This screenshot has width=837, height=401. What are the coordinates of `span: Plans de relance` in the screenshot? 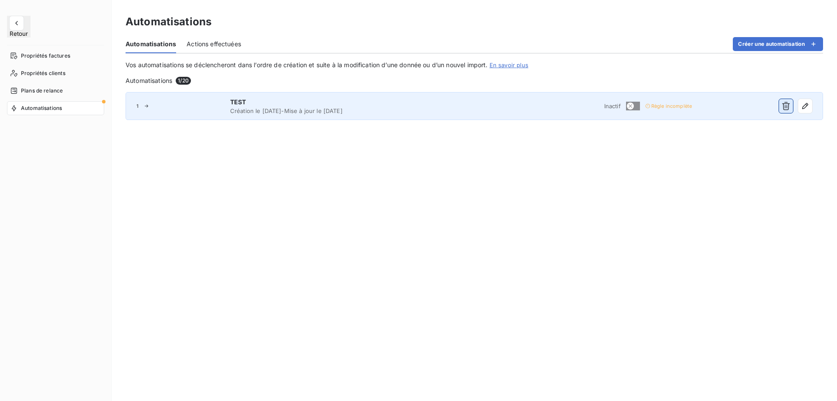 It's located at (42, 91).